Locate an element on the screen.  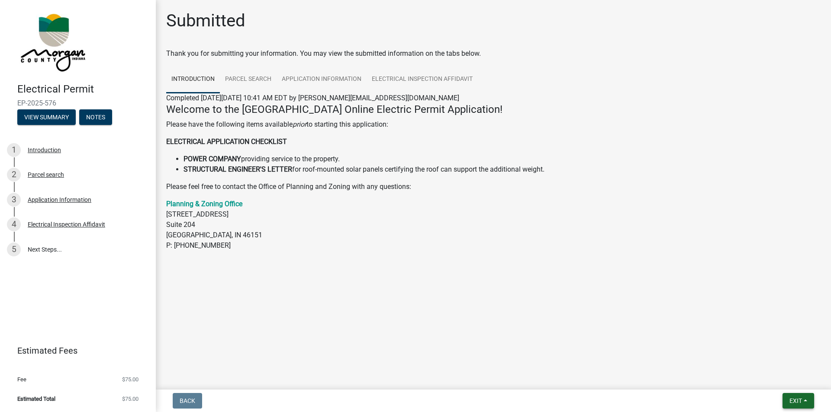
p: Please feel free to contact the Office of Planning and Zoning with any questions: is located at coordinates (493, 187).